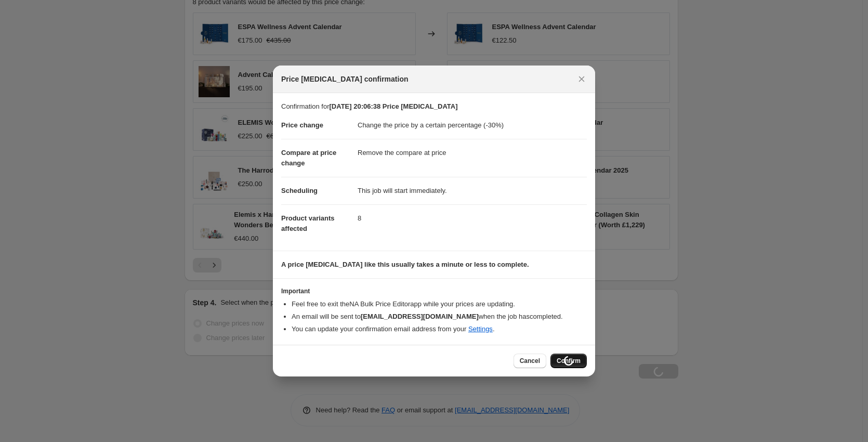 The image size is (868, 442). Describe the element at coordinates (481, 328) in the screenshot. I see `a: Settings` at that location.